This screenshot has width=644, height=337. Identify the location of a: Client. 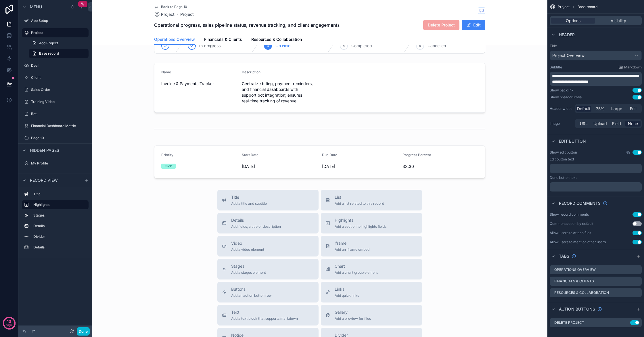
(55, 77).